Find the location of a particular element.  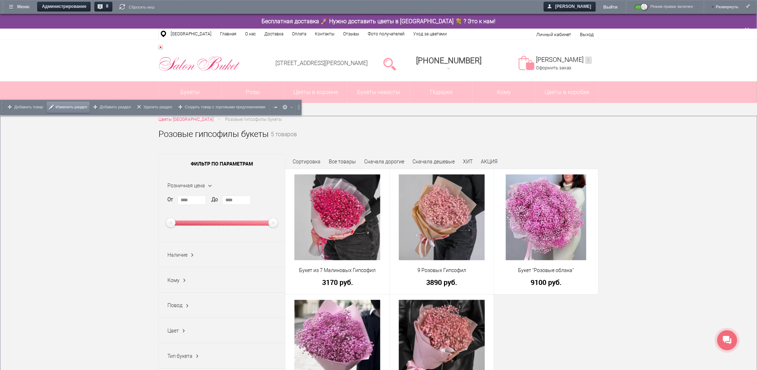

a: Сбросить кеш is located at coordinates (137, 8).